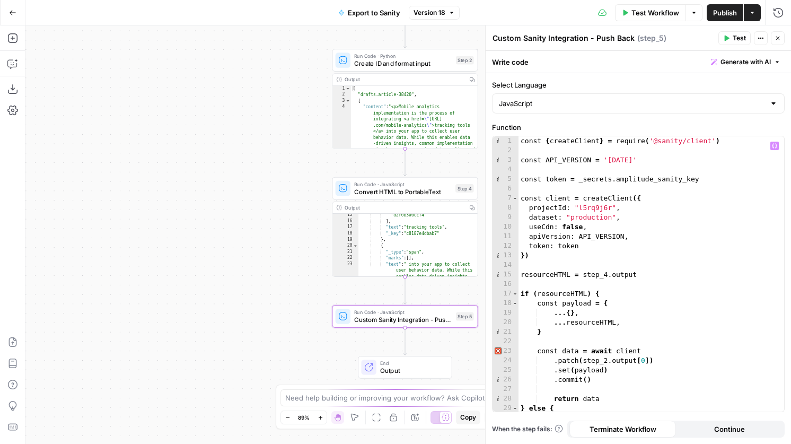  What do you see at coordinates (304, 417) in the screenshot?
I see `span: 89%` at bounding box center [304, 417].